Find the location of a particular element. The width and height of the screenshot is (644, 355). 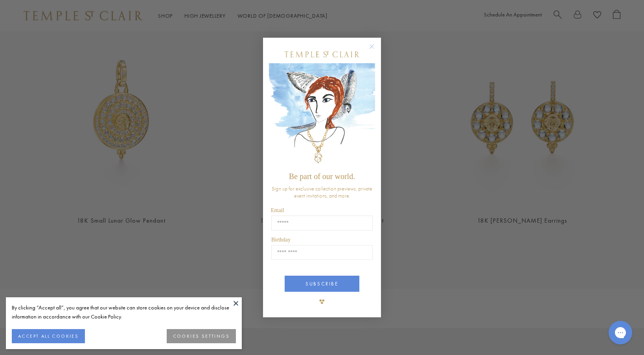

button: Close dialog is located at coordinates (375, 50).